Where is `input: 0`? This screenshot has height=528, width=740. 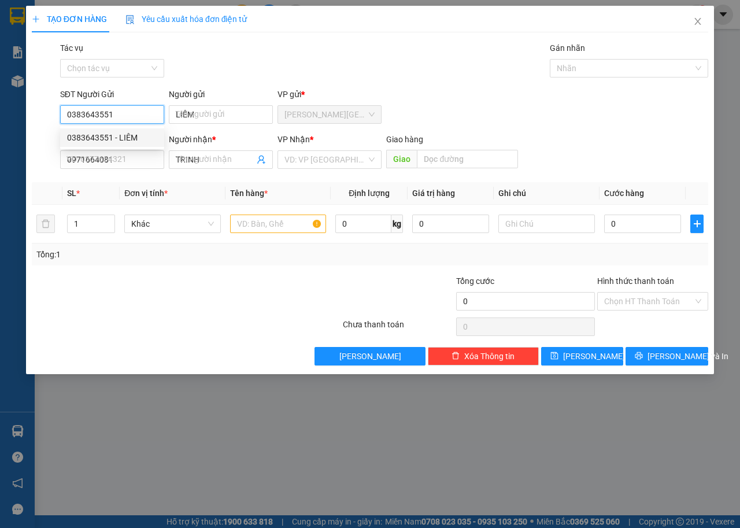
input: 0 is located at coordinates (451, 224).